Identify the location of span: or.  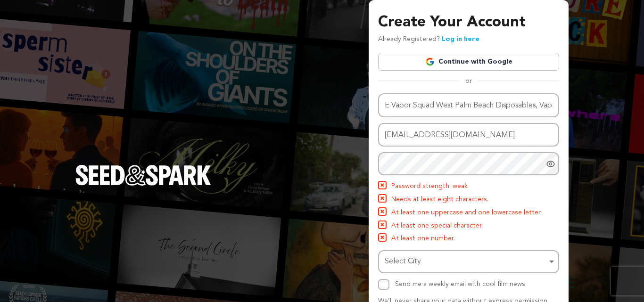
(468, 81).